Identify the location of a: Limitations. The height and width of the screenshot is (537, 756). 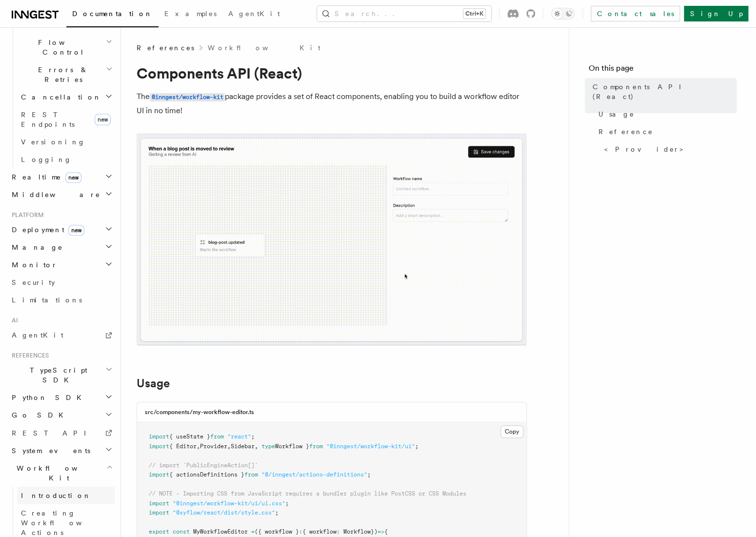
(61, 300).